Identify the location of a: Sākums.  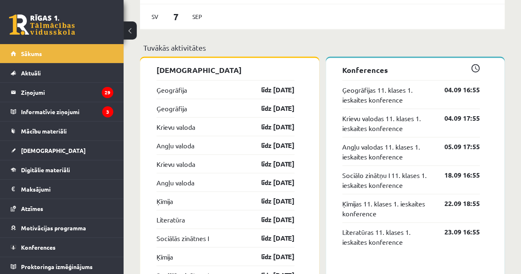
(62, 54).